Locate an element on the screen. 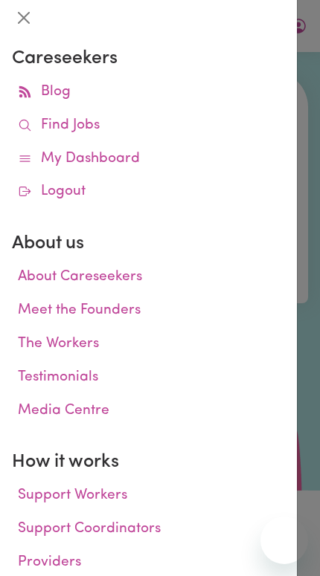  a: Logout is located at coordinates (148, 192).